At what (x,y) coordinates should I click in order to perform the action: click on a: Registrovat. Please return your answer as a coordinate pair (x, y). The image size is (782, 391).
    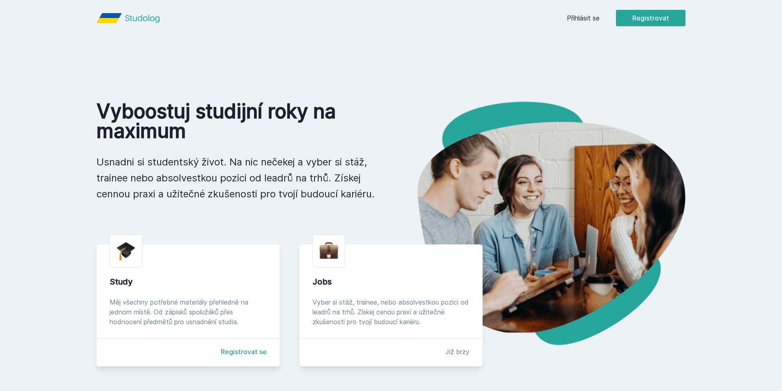
    Looking at the image, I should click on (651, 18).